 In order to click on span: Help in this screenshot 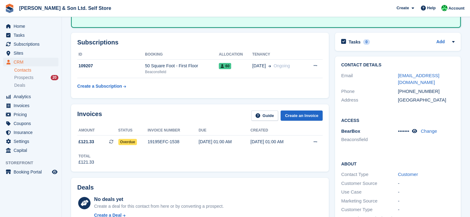, I will do `click(432, 8)`.